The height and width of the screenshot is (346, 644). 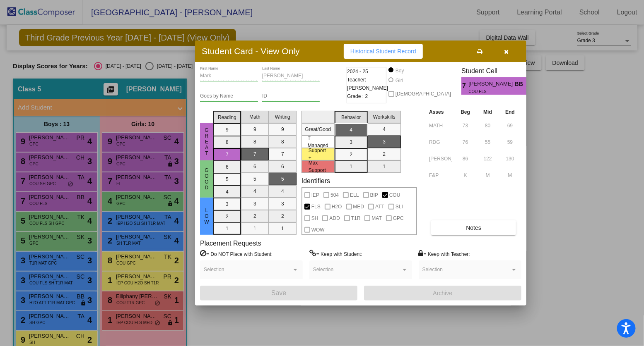 What do you see at coordinates (318, 230) in the screenshot?
I see `span: WOW` at bounding box center [318, 230].